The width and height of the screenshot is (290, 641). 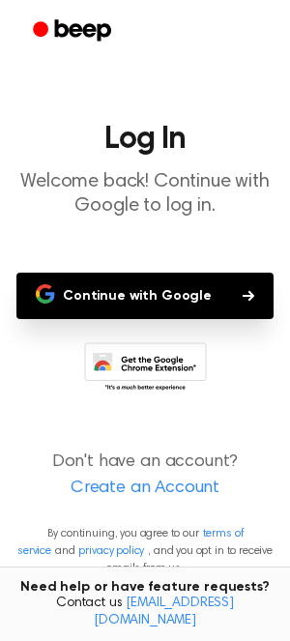 I want to click on button: Continue with Google, so click(x=145, y=296).